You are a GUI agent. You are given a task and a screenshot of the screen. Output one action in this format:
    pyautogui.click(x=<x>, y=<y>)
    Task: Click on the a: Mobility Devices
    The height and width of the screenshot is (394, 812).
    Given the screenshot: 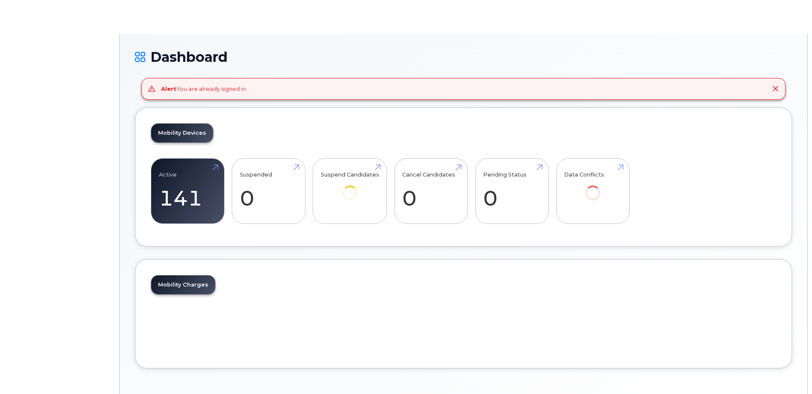 What is the action you would take?
    pyautogui.click(x=182, y=133)
    